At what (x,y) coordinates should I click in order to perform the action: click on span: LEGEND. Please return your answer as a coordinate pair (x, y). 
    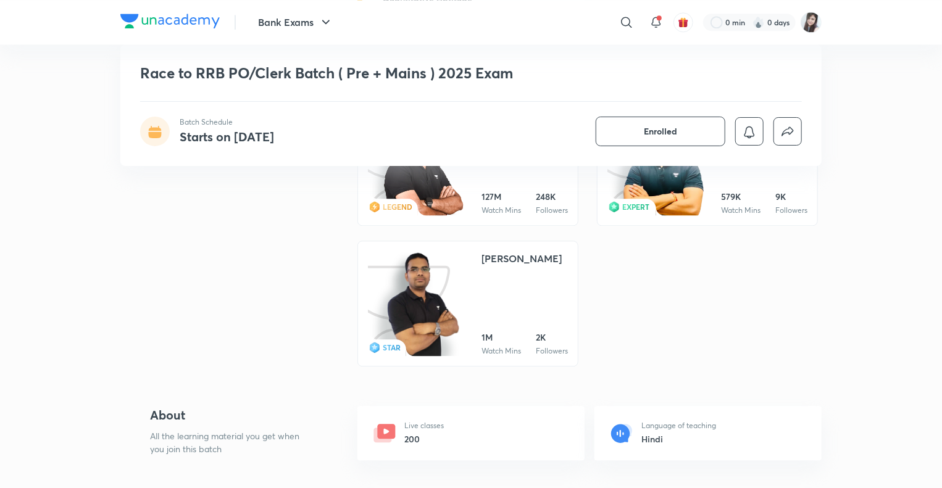
    Looking at the image, I should click on (398, 207).